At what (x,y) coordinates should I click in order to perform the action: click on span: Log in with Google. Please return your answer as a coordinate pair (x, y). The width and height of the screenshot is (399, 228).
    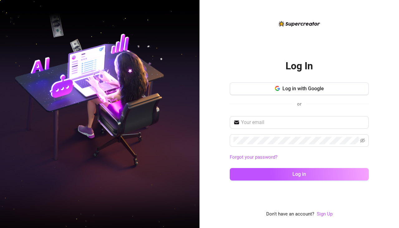
    Looking at the image, I should click on (303, 88).